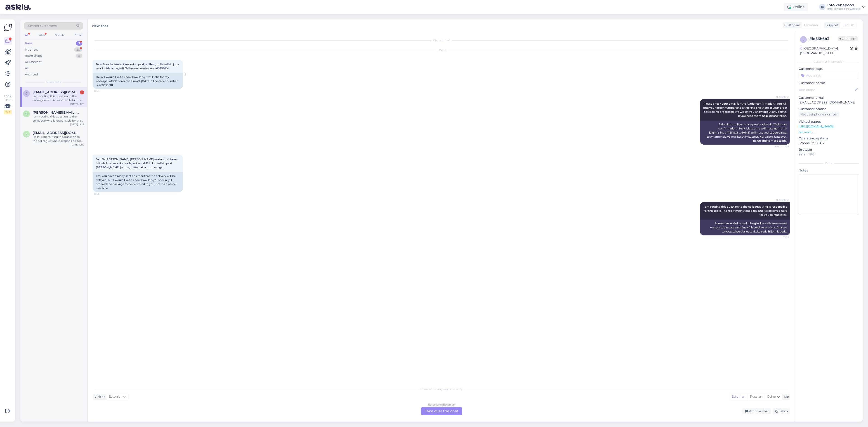 The image size is (868, 427). What do you see at coordinates (848, 25) in the screenshot?
I see `span: English` at bounding box center [848, 25].